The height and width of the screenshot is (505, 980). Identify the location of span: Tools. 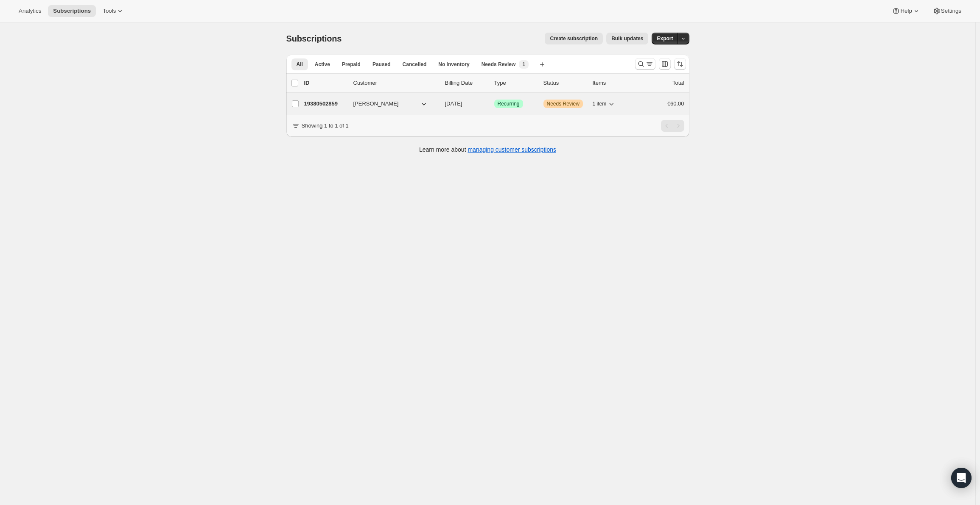
(109, 11).